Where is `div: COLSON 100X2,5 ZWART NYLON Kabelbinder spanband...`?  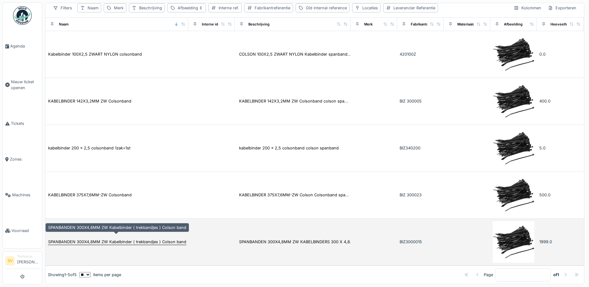
div: COLSON 100X2,5 ZWART NYLON Kabelbinder spanband... is located at coordinates (295, 54).